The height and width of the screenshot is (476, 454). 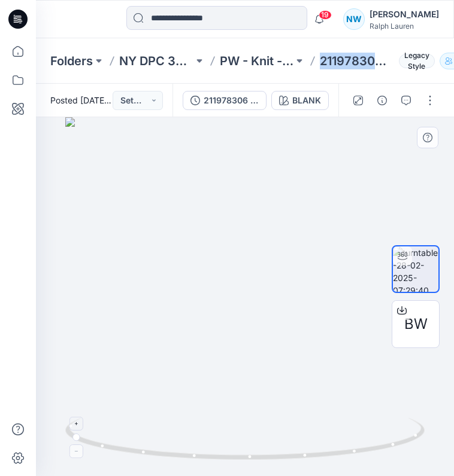 What do you see at coordinates (71, 61) in the screenshot?
I see `a: Folders` at bounding box center [71, 61].